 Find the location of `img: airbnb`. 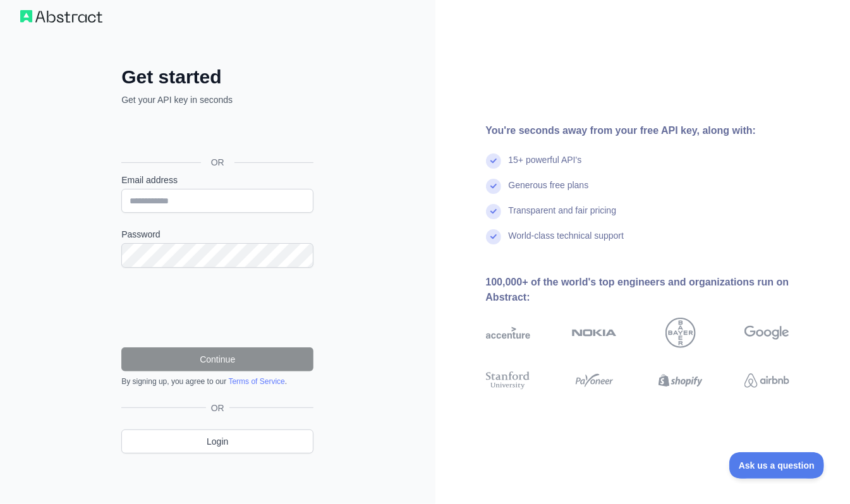

img: airbnb is located at coordinates (767, 380).